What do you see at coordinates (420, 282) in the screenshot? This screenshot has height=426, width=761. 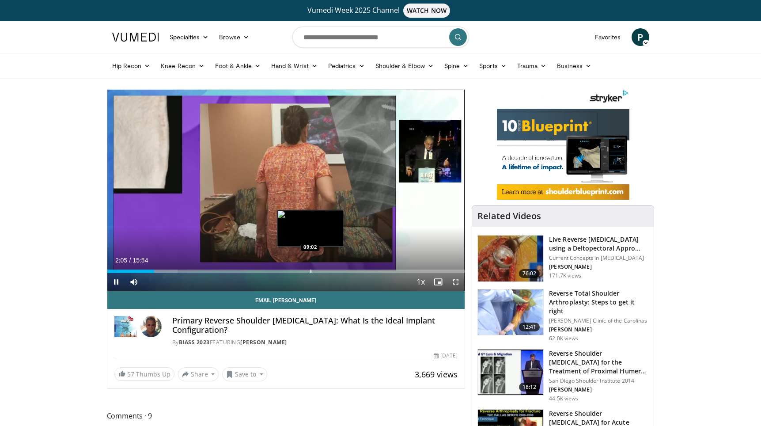 I see `button: Playback Rate` at bounding box center [420, 282].